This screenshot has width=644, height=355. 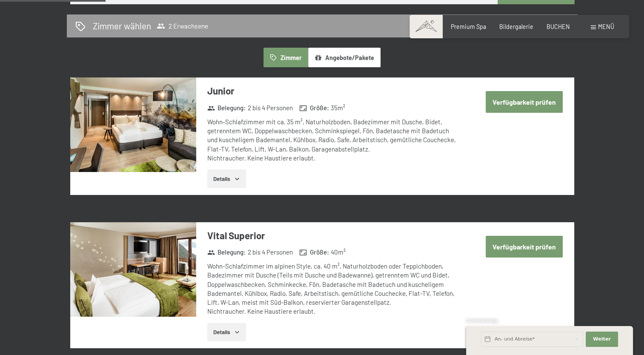 What do you see at coordinates (468, 27) in the screenshot?
I see `a: Premium Spa` at bounding box center [468, 27].